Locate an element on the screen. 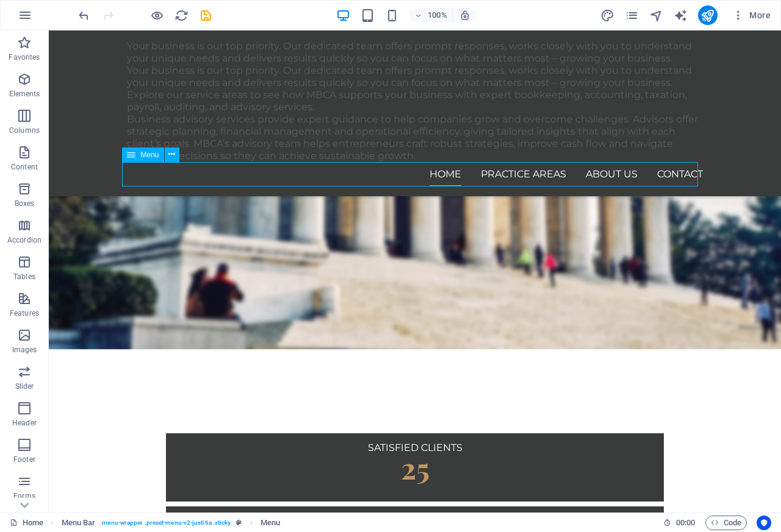 The height and width of the screenshot is (532, 781). i: AI Writer is located at coordinates (680, 15).